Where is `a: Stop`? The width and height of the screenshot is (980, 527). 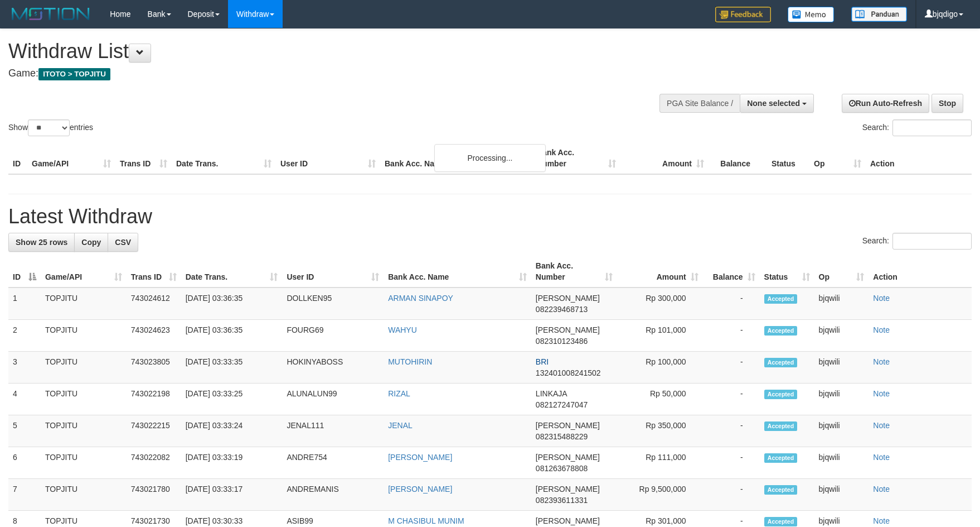
a: Stop is located at coordinates (947, 103).